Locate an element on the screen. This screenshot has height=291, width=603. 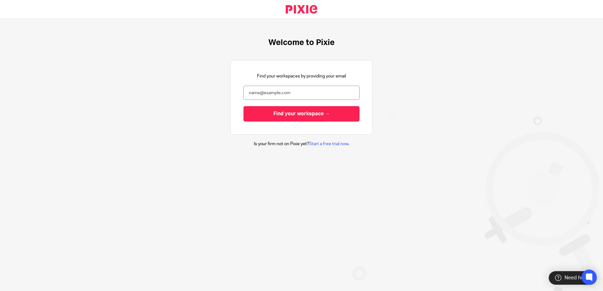
input: Find your workspace → is located at coordinates (301, 114).